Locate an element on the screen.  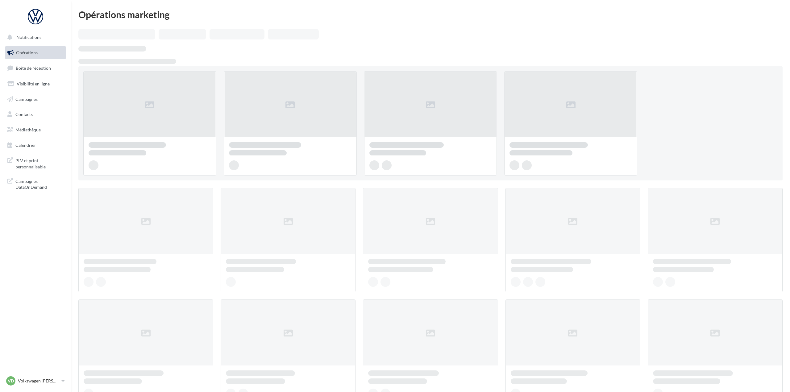
span: Campagnes is located at coordinates (27, 99).